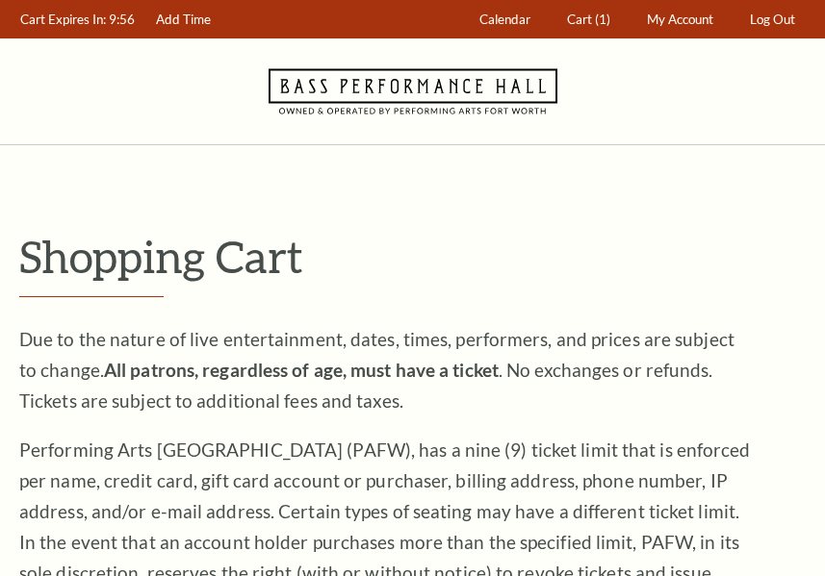  Describe the element at coordinates (505, 19) in the screenshot. I see `a: Calendar` at that location.